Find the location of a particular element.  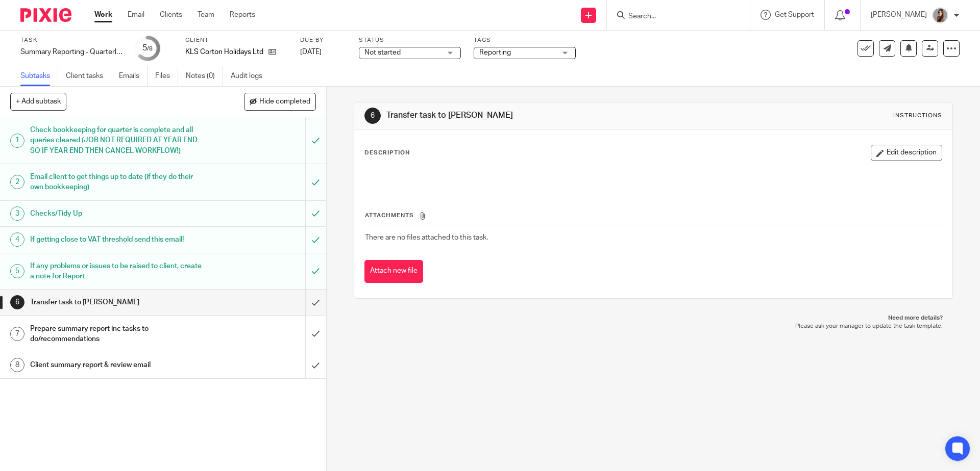

div: 4 is located at coordinates (18, 240).